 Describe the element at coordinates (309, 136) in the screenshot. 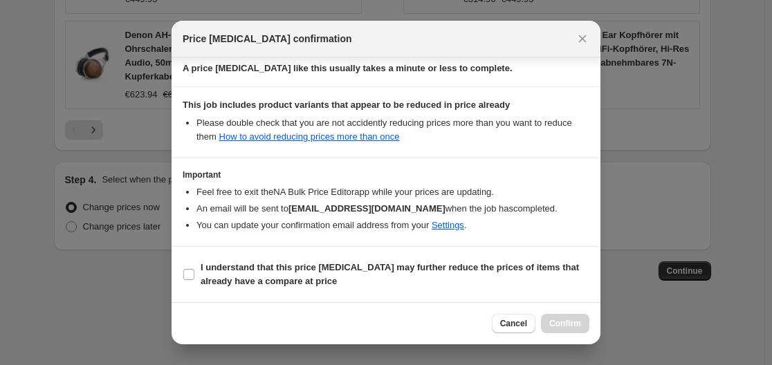

I see `a: How to avoid reducing prices more than once` at that location.